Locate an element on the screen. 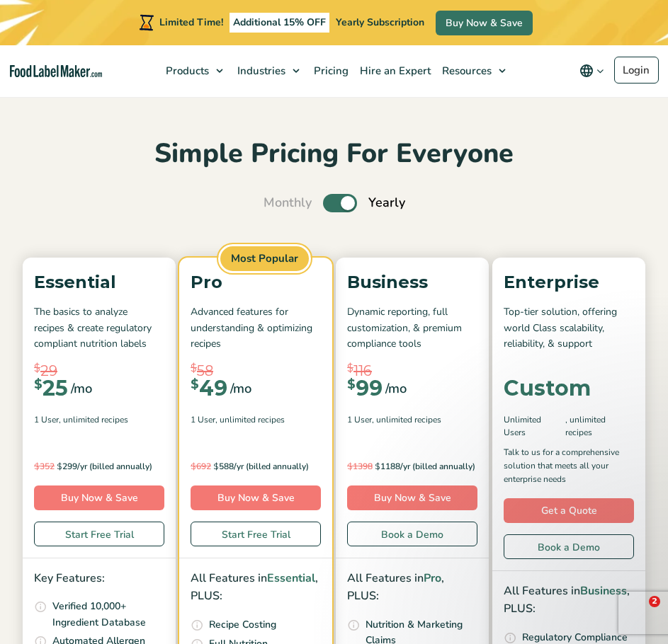  span: Additional 15% OFF is located at coordinates (279, 23).